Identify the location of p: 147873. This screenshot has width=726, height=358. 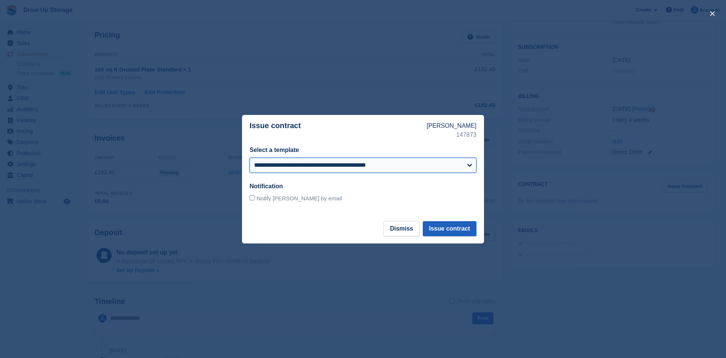
(451, 135).